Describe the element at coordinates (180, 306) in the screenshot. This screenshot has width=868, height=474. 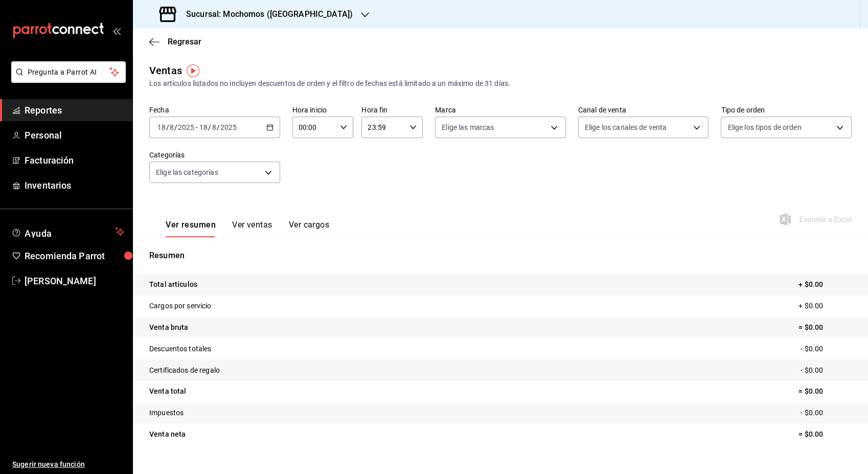
I see `p: Cargos por servicio` at that location.